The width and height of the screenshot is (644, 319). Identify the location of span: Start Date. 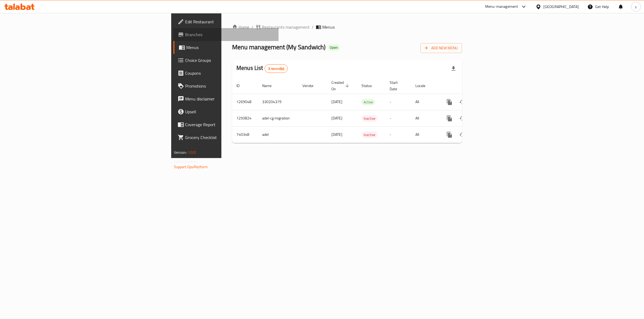
(397, 86).